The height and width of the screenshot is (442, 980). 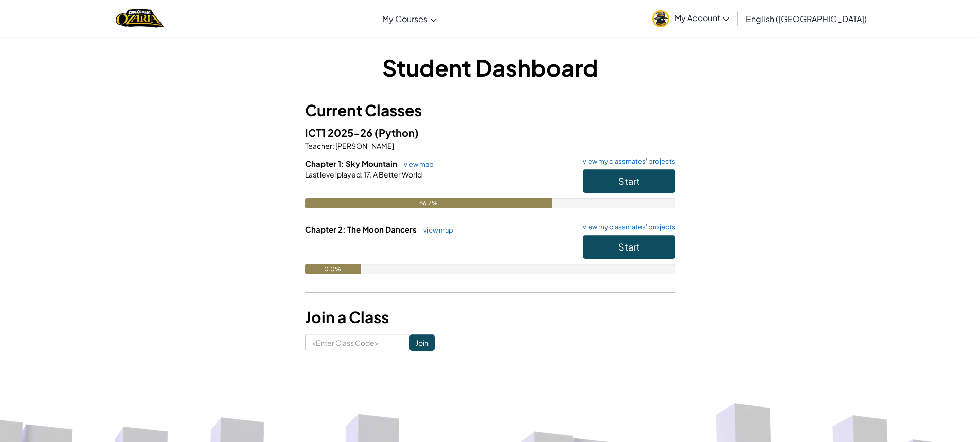 I want to click on span: (Python), so click(x=397, y=132).